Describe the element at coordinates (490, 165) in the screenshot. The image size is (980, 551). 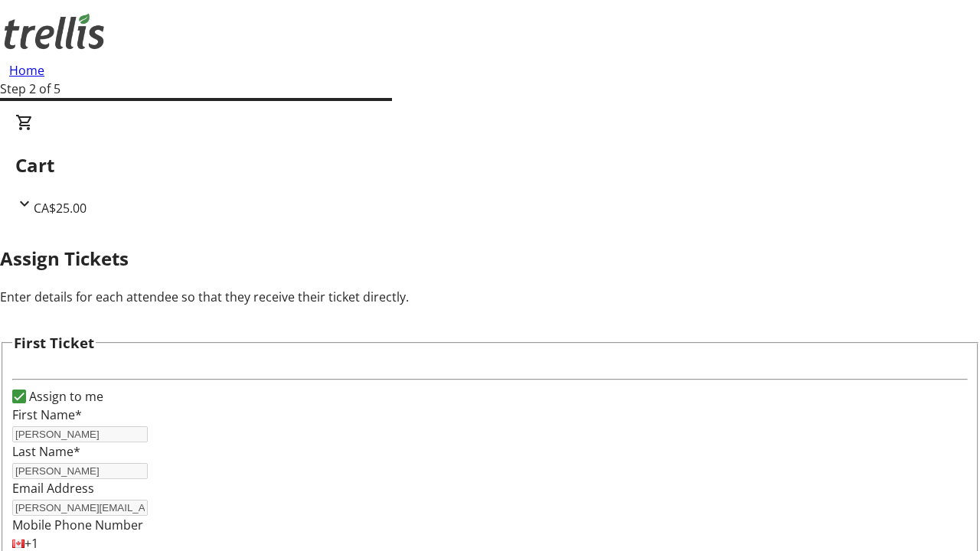
I see `div: CartCA$25.00` at that location.